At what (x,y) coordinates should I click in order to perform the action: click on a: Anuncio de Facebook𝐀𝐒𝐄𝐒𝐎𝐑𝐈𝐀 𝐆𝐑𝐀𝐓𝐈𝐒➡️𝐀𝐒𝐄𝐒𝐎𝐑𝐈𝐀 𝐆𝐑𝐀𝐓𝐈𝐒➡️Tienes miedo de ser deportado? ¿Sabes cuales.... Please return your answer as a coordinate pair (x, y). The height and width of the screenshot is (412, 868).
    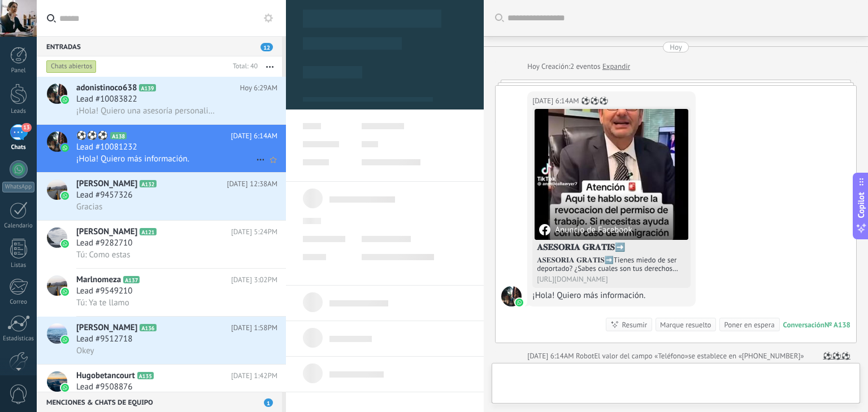
    Looking at the image, I should click on (612, 197).